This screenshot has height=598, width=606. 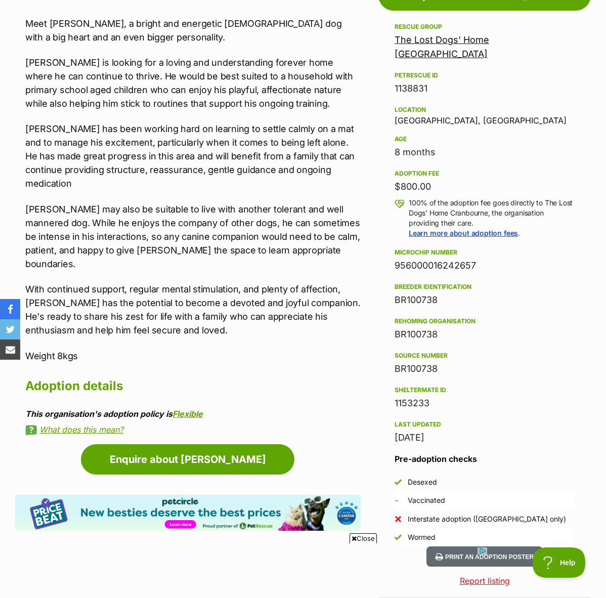 What do you see at coordinates (484, 321) in the screenshot?
I see `div: Rehoming organisation` at bounding box center [484, 321].